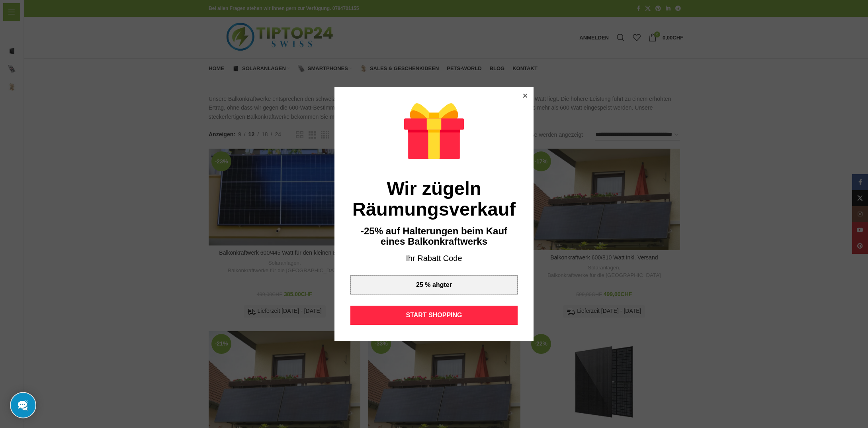 This screenshot has height=428, width=868. Describe the element at coordinates (434, 285) in the screenshot. I see `div: 25 % ahgter` at that location.